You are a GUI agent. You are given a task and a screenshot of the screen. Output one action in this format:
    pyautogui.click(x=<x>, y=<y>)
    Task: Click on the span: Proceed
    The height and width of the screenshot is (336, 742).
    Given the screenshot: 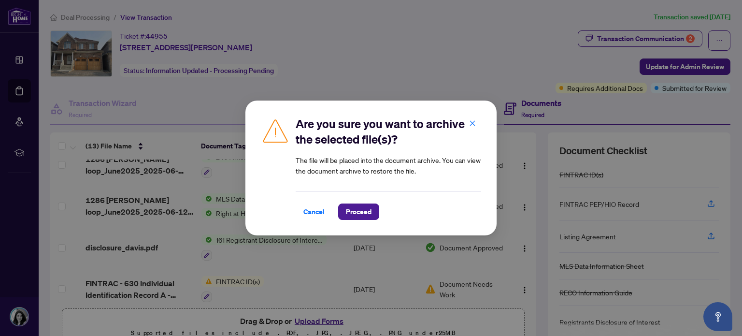 What is the action you would take?
    pyautogui.click(x=358, y=212)
    